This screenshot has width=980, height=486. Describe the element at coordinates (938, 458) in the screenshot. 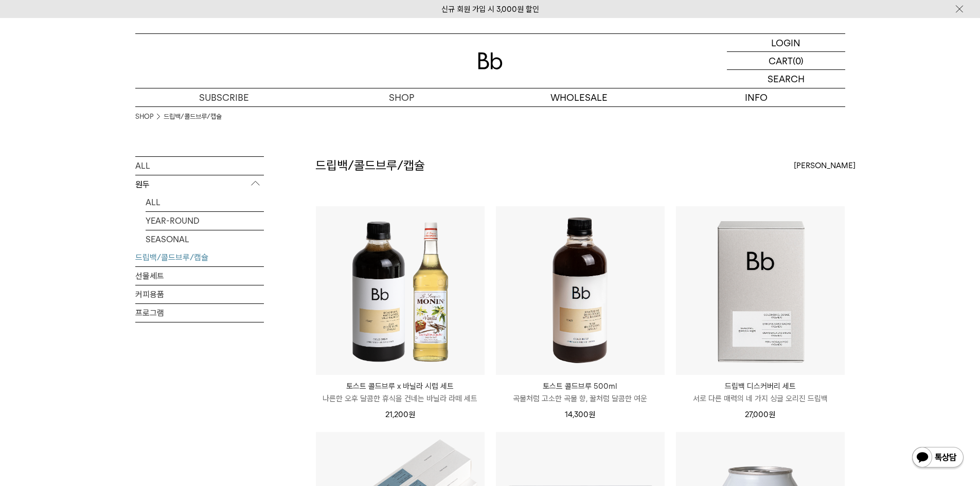

I see `img: 카카오톡 채널 1:1 채팅 버튼` at that location.